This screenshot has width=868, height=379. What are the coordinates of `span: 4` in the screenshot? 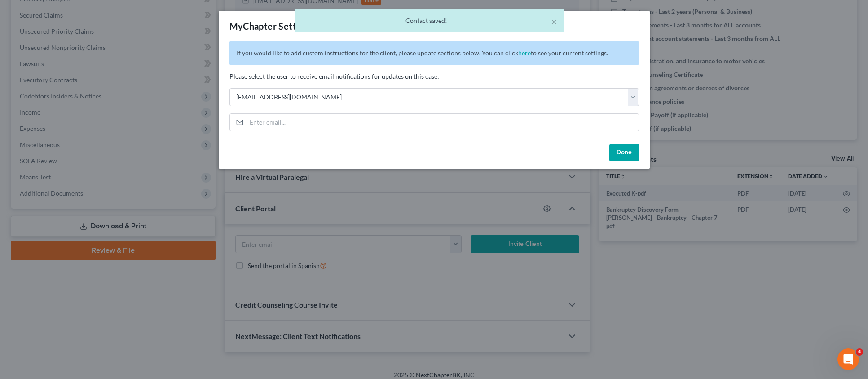 It's located at (859, 352).